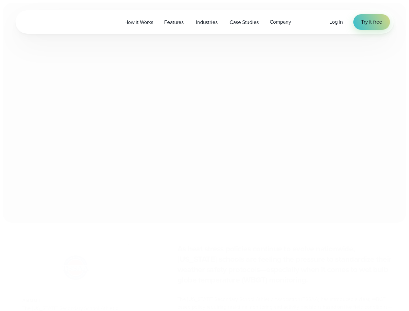  What do you see at coordinates (281, 22) in the screenshot?
I see `span: Company` at bounding box center [281, 22].